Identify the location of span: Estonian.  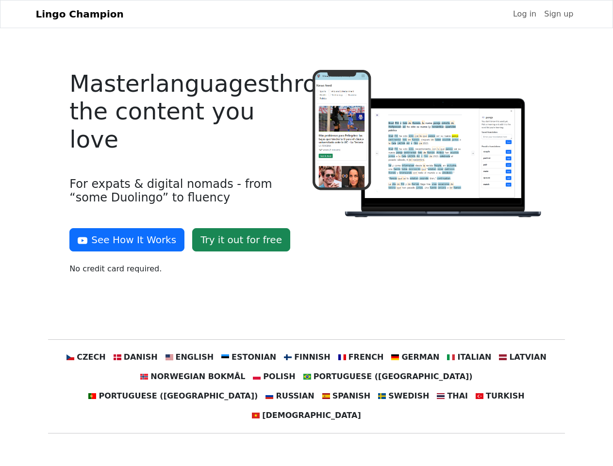
(254, 357).